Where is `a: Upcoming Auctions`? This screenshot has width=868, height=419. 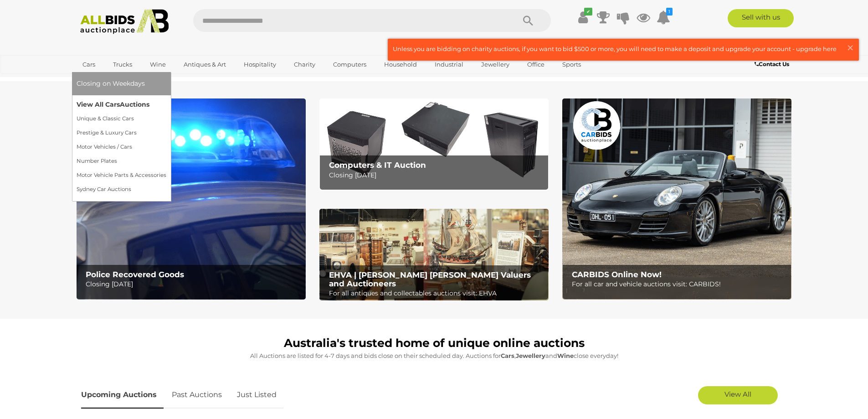
a: Upcoming Auctions is located at coordinates (122, 395).